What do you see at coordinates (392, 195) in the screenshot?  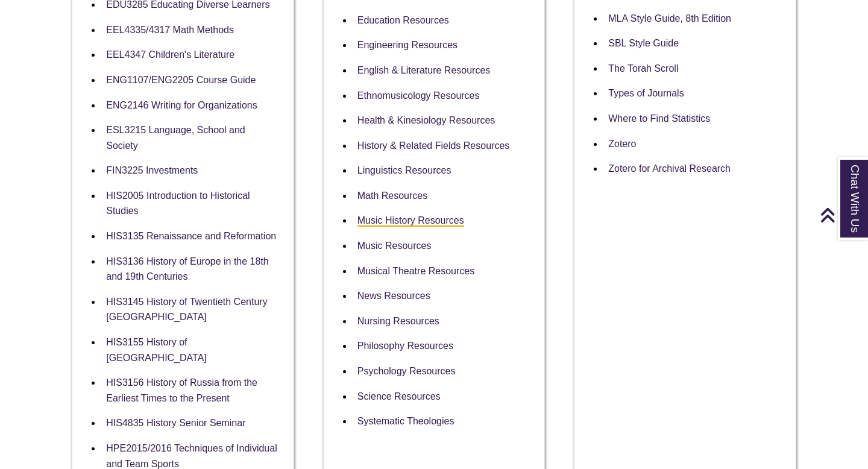 I see `a: Math Resources` at bounding box center [392, 195].